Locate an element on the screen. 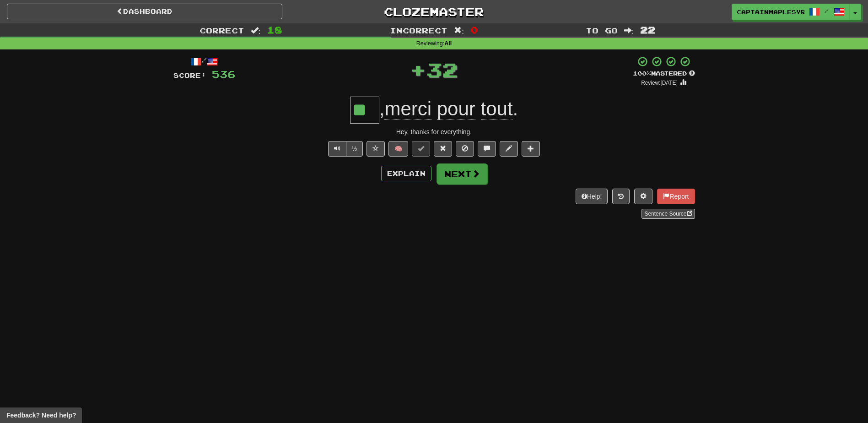 The width and height of the screenshot is (868, 423). button: Help! is located at coordinates (592, 196).